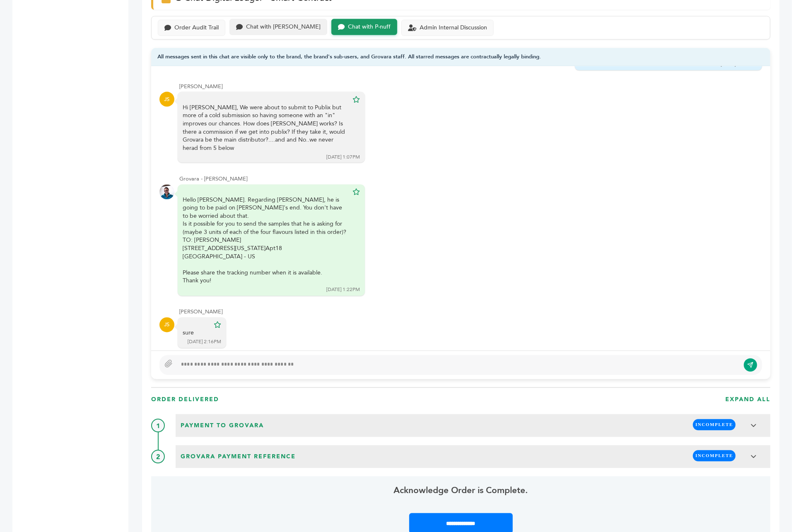 This screenshot has height=532, width=792. Describe the element at coordinates (747, 400) in the screenshot. I see `h3: EXPAND ALL` at that location.